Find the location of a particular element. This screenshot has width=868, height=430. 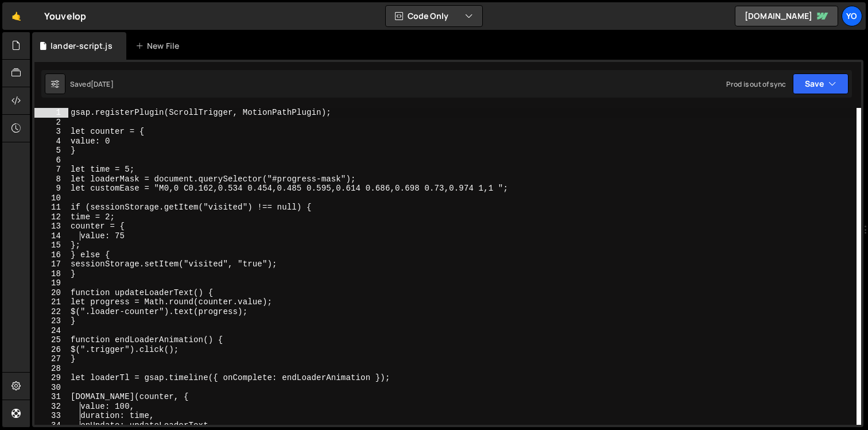

div: 33 is located at coordinates (51, 416).